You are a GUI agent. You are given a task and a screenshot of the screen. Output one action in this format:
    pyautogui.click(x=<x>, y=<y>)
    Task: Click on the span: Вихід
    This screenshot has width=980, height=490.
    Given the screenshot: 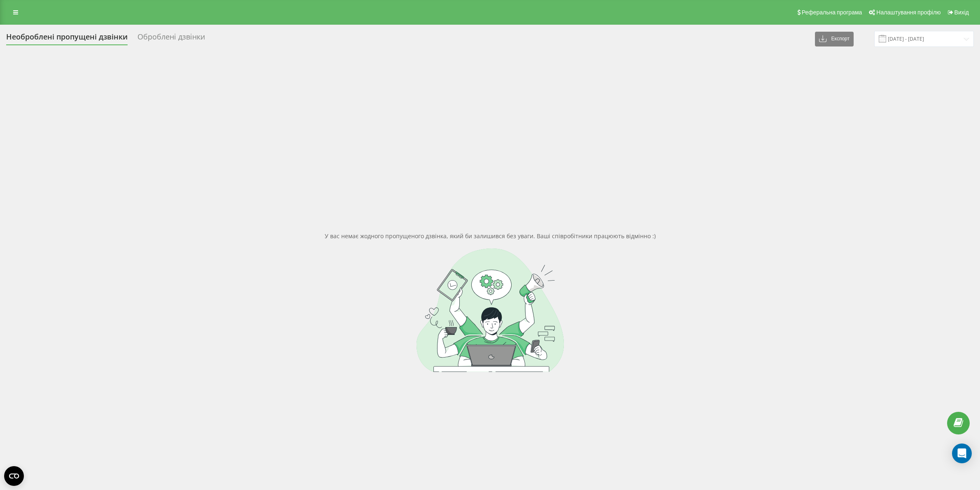 What is the action you would take?
    pyautogui.click(x=962, y=13)
    